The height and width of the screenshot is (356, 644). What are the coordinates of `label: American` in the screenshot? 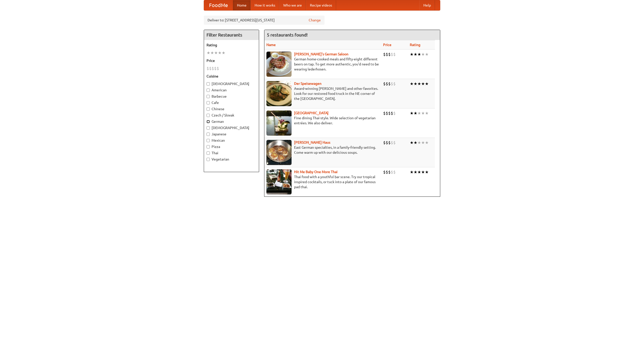 It's located at (232, 90).